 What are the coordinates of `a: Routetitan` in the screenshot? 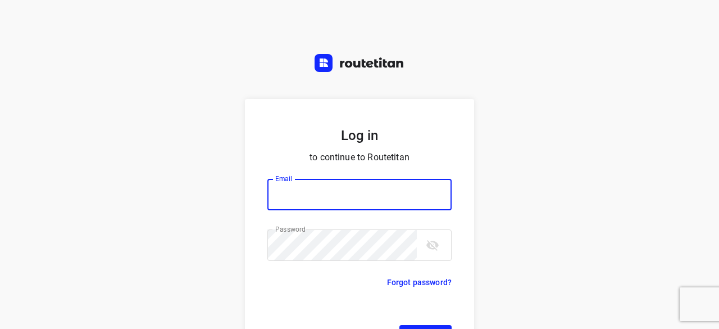 It's located at (360, 64).